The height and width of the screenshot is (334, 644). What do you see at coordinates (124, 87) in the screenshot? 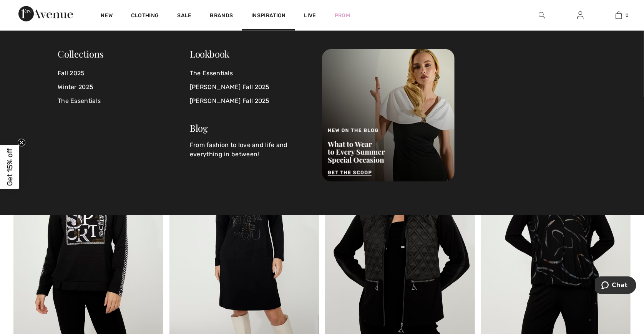
I see `a: Winter 2025` at bounding box center [124, 87].